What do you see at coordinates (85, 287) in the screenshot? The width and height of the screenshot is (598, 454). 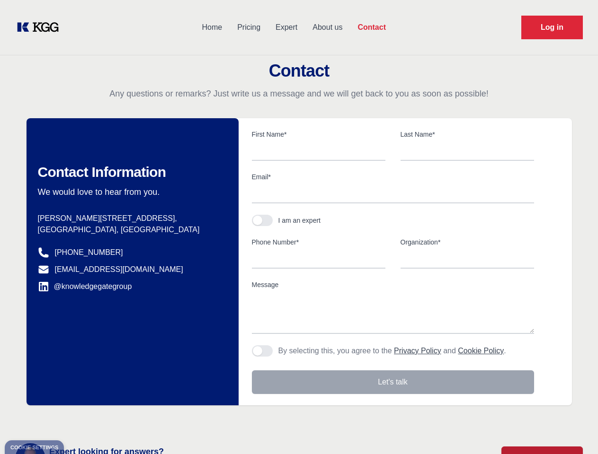 I see `a: @knowledgegategroup` at bounding box center [85, 287].